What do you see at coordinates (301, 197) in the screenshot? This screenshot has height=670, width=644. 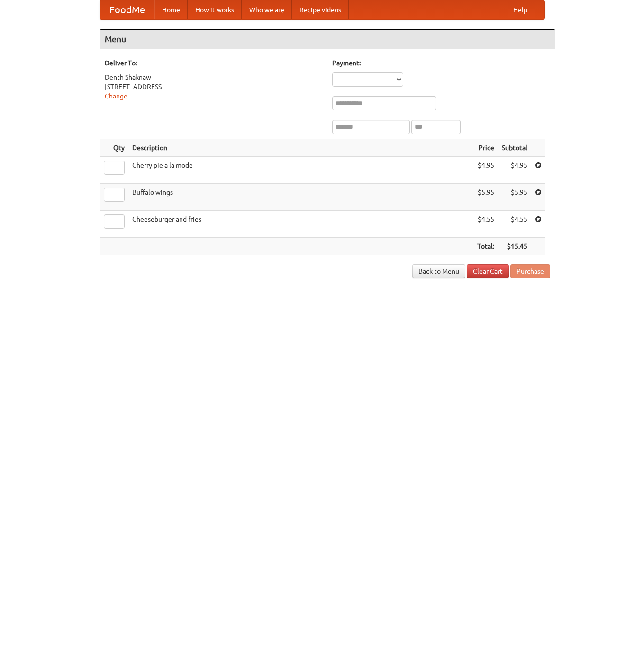 I see `td: Buffalo wings` at bounding box center [301, 197].